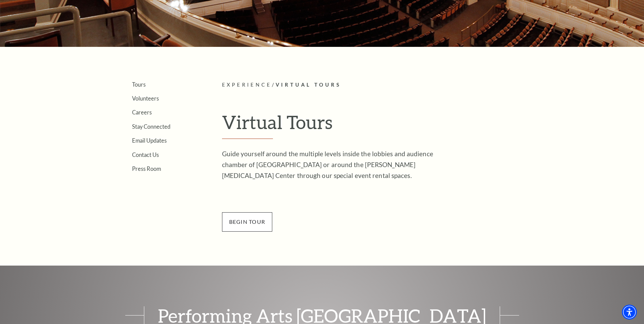 The image size is (644, 324). Describe the element at coordinates (142, 112) in the screenshot. I see `a: Careers` at that location.